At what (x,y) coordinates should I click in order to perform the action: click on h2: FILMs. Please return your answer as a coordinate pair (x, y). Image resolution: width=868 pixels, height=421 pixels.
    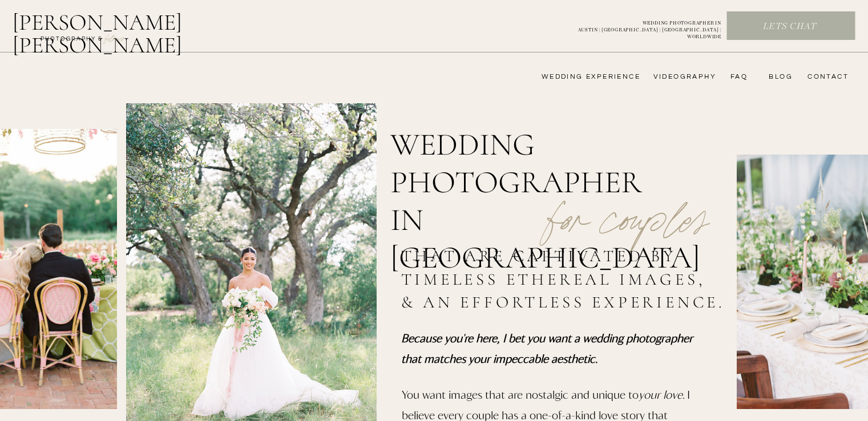
    Looking at the image, I should click on (115, 38).